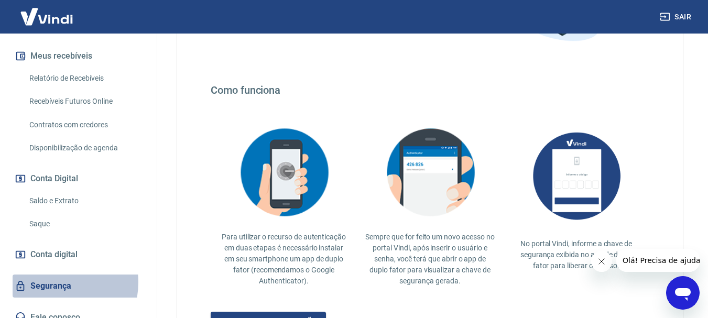 This screenshot has height=318, width=708. What do you see at coordinates (84, 101) in the screenshot?
I see `a: Recebíveis Futuros Online` at bounding box center [84, 101].